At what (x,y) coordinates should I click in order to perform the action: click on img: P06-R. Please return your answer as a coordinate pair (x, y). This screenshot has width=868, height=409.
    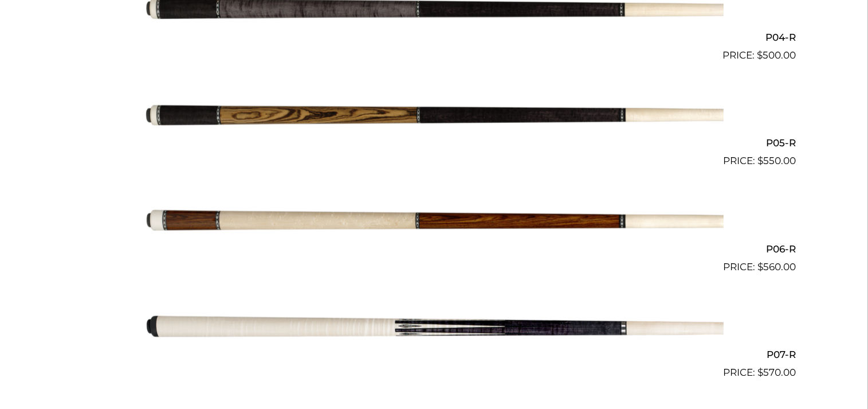
    Looking at the image, I should click on (434, 221).